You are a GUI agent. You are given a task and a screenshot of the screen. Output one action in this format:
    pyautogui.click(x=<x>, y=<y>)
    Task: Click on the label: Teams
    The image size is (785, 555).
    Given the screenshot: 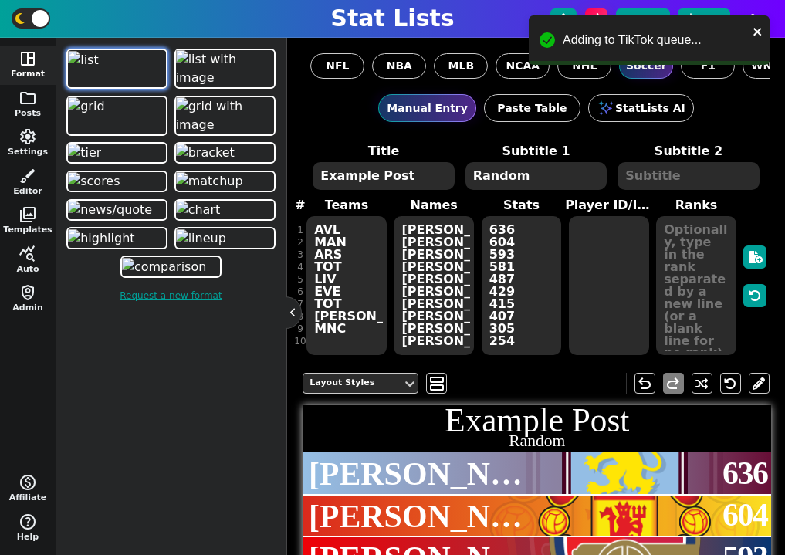 What is the action you would take?
    pyautogui.click(x=346, y=205)
    